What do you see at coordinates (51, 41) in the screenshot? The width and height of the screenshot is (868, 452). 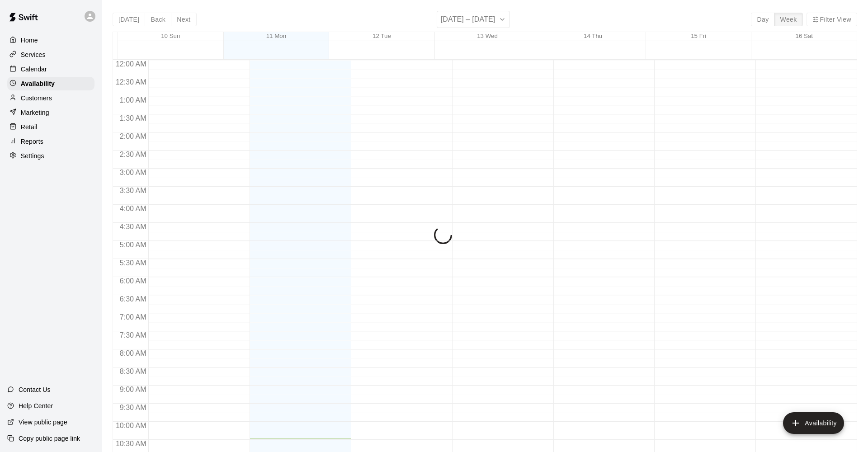 I see `div: Home` at bounding box center [51, 41].